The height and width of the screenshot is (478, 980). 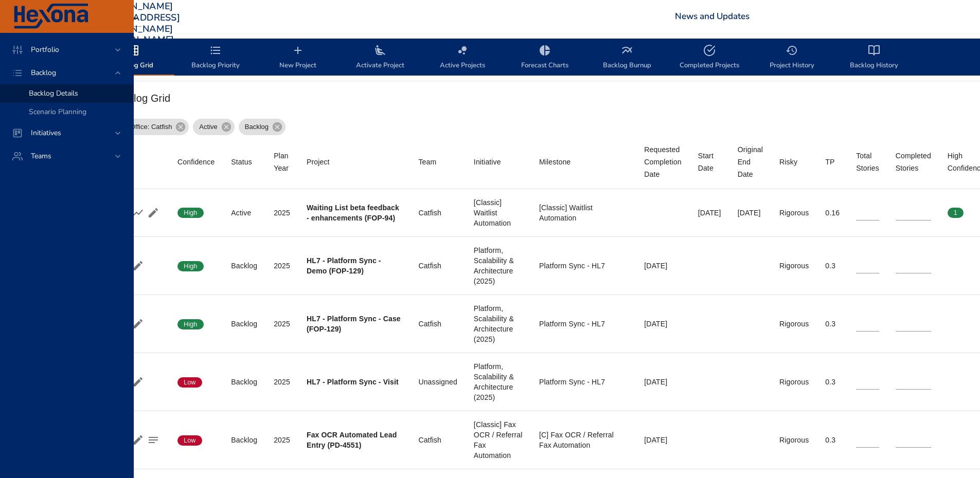 What do you see at coordinates (663, 162) in the screenshot?
I see `div: Requested Completion Date` at bounding box center [663, 162].